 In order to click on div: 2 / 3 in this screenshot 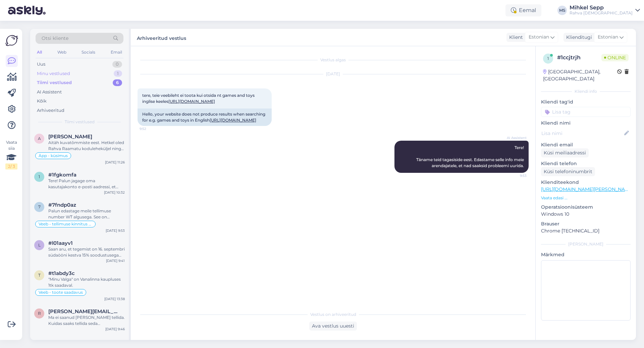, I will do `click(11, 167)`.